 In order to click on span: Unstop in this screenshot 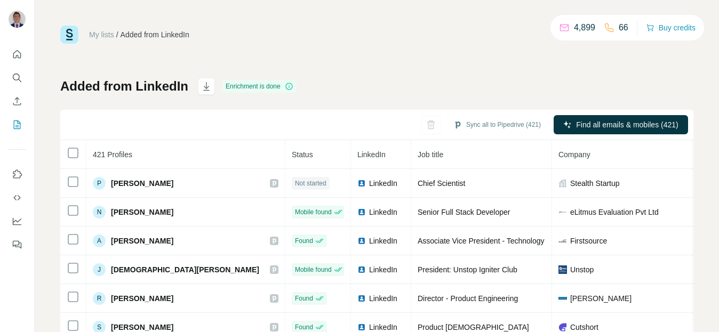, I will do `click(582, 270)`.